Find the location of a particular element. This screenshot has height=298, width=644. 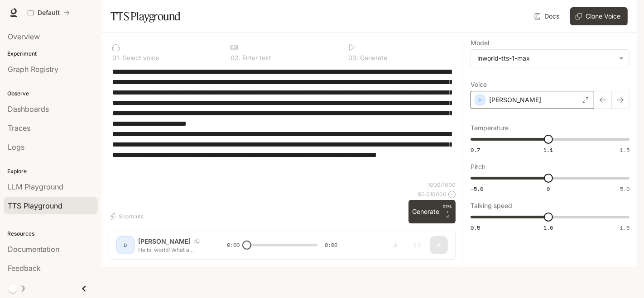

button: GenerateCTRL +⏎ is located at coordinates (432, 211).